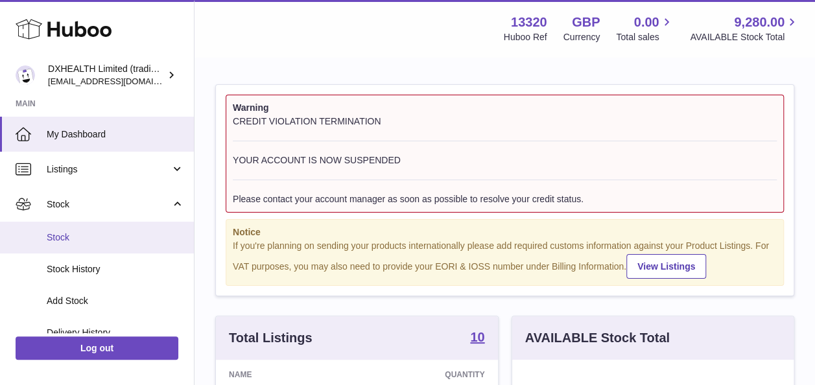 This screenshot has width=815, height=385. Describe the element at coordinates (745, 29) in the screenshot. I see `a: 9,280.00 AVAILABLE Stock Total` at that location.